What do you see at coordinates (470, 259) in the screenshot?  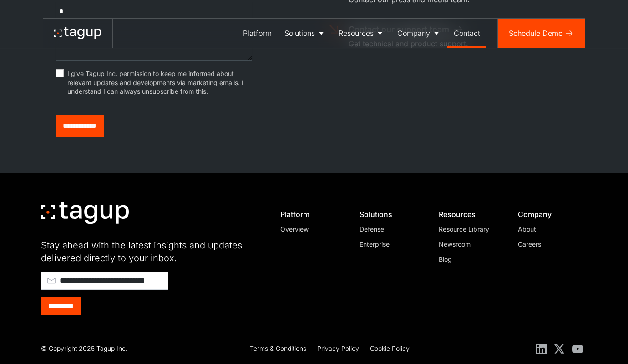 I see `a: Blog` at bounding box center [470, 259].